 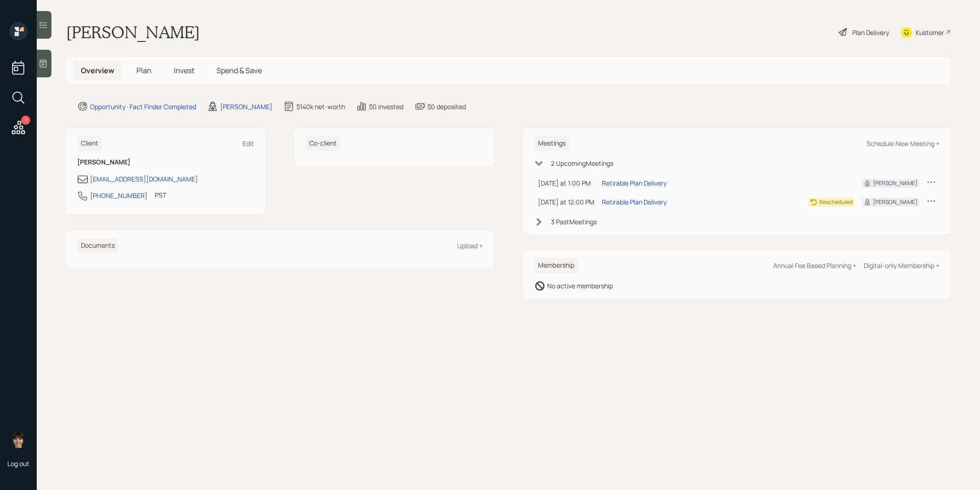 What do you see at coordinates (836, 202) in the screenshot?
I see `div: Rescheduled` at bounding box center [836, 202].